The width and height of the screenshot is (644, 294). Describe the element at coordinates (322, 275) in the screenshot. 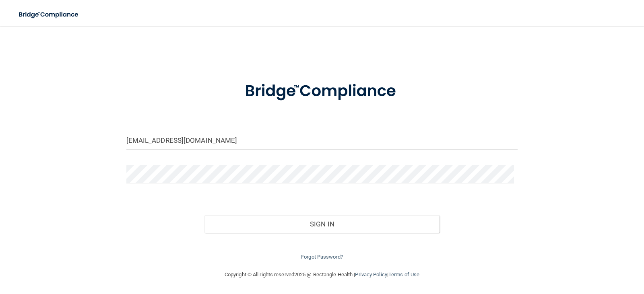

I see `div: Copyright © All rights reserved 2025 @ Rectangle Health | |` at that location.